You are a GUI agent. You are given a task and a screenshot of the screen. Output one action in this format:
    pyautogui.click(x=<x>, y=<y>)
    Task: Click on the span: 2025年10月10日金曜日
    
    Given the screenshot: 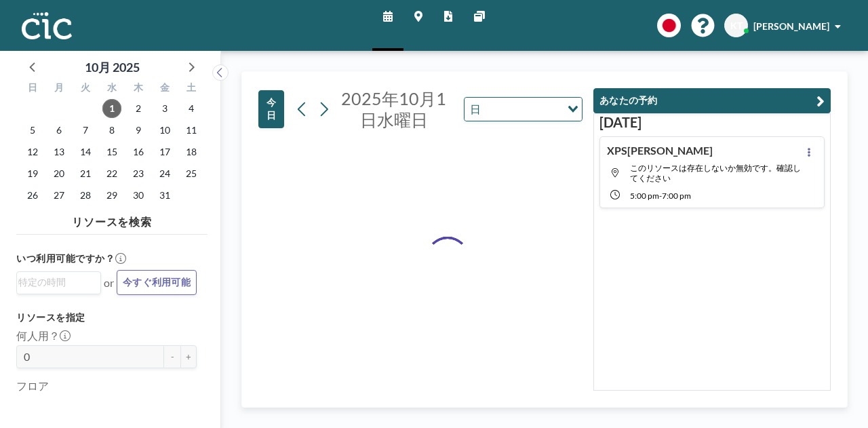 What is the action you would take?
    pyautogui.click(x=165, y=130)
    